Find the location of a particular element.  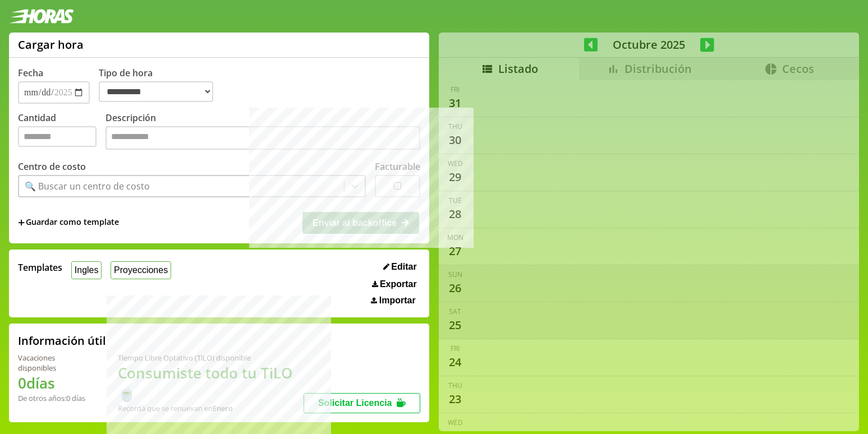

label: Fecha is located at coordinates (30, 73).